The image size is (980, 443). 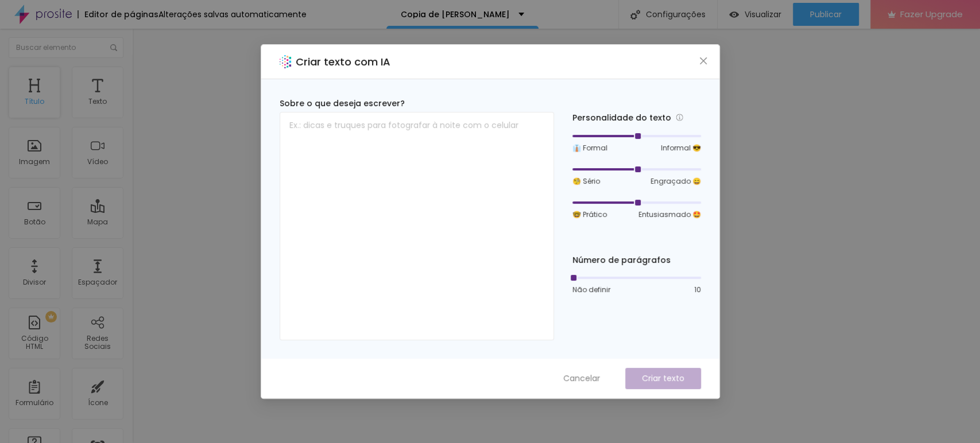 What do you see at coordinates (417, 104) in the screenshot?
I see `div: Sobre o que deseja escrever?` at bounding box center [417, 104].